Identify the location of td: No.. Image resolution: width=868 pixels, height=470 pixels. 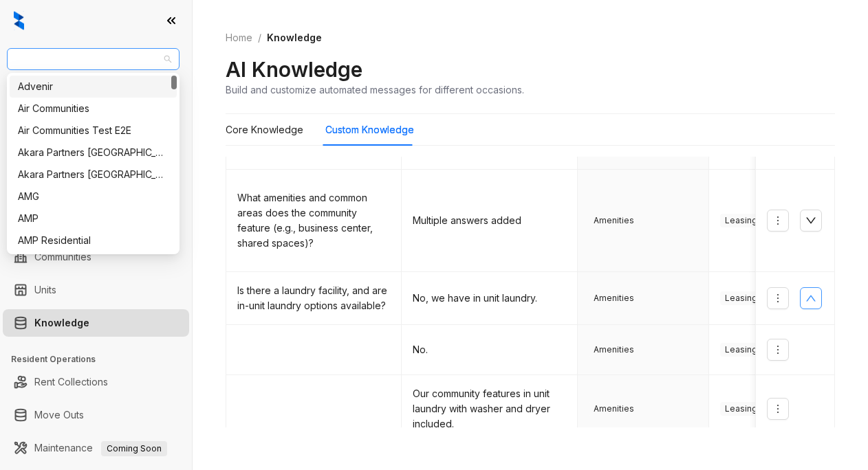
(489, 350).